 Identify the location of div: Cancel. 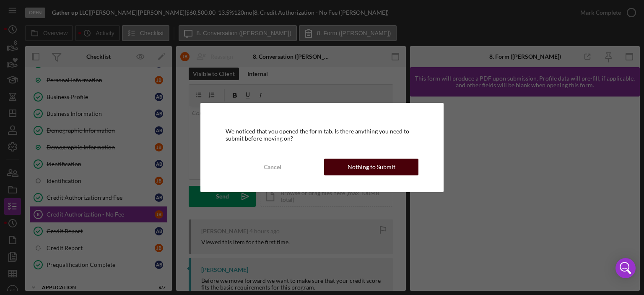
(272, 167).